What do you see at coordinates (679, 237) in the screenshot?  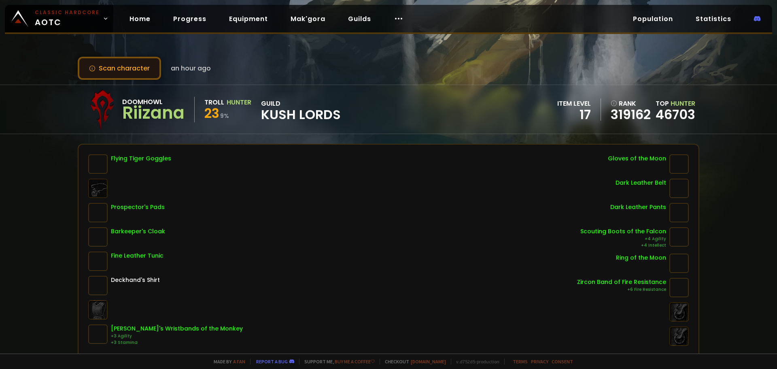 I see `img: item-6582` at bounding box center [679, 237].